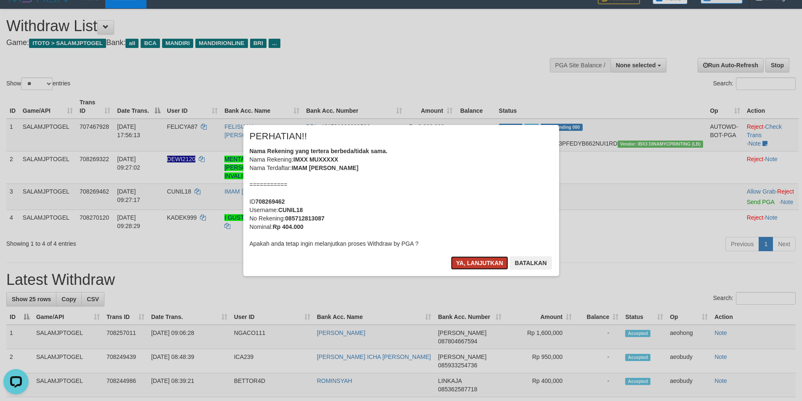  I want to click on b: 085712813087, so click(305, 219).